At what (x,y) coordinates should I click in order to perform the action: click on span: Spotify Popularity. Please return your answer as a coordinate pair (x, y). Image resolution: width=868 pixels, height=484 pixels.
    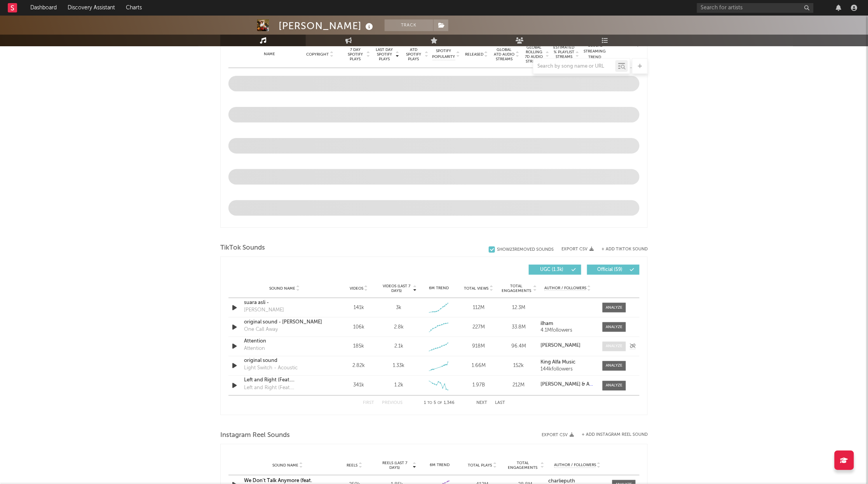
    Looking at the image, I should click on (444, 54).